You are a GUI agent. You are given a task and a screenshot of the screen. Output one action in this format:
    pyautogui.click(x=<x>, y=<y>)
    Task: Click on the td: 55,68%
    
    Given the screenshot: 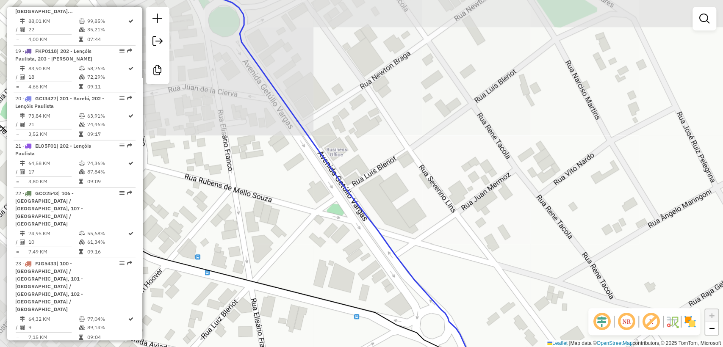 What is the action you would take?
    pyautogui.click(x=107, y=234)
    